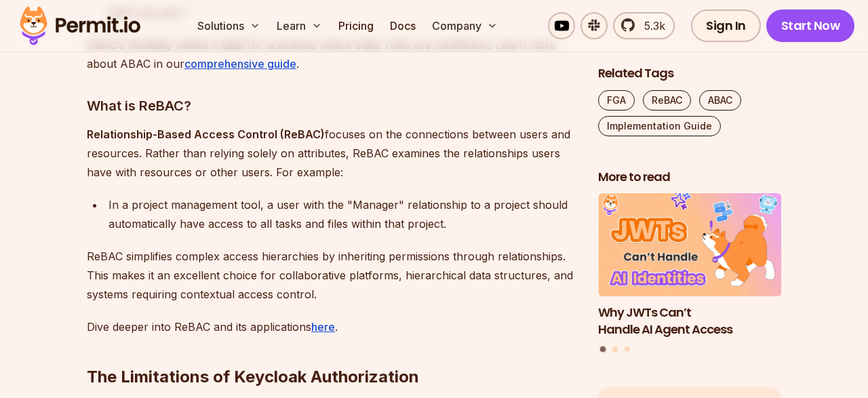  Describe the element at coordinates (628, 350) in the screenshot. I see `button: Go to slide 3` at that location.